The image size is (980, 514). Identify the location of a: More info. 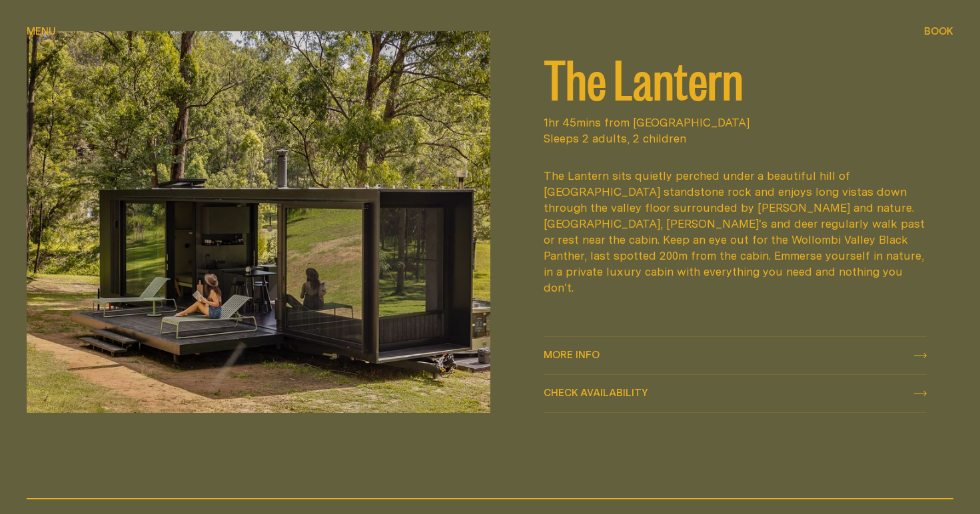
(735, 356).